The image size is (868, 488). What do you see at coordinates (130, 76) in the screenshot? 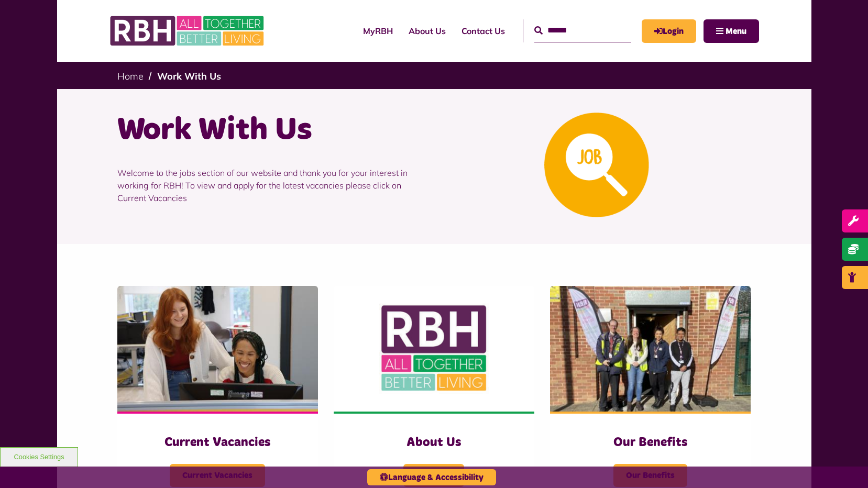
I see `a: Home` at bounding box center [130, 76].